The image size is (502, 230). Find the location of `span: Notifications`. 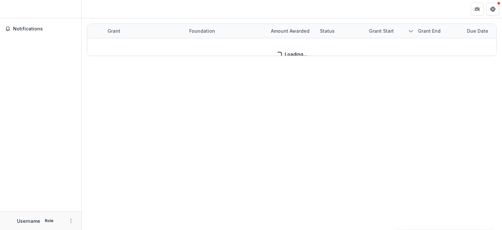

span: Notifications is located at coordinates (44, 29).